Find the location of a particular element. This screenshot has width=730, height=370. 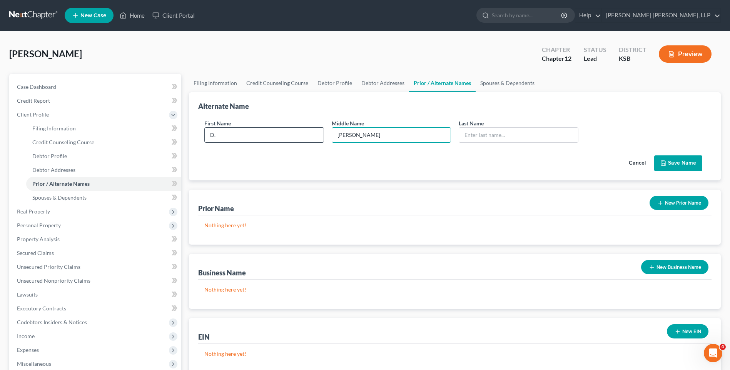

a: Executory Contracts is located at coordinates (96, 309).